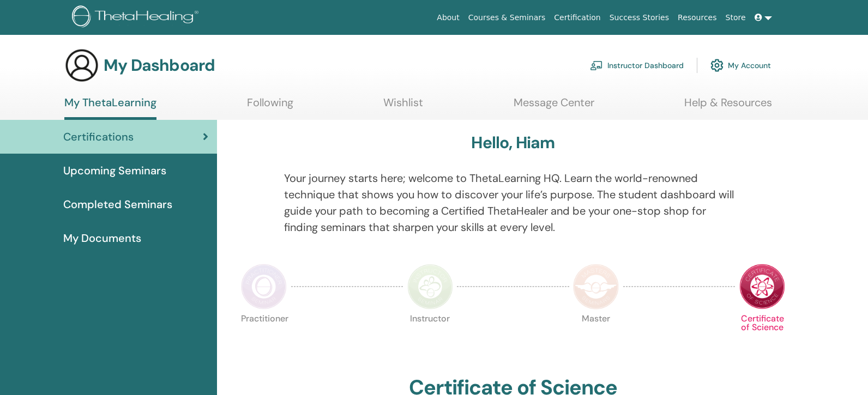 This screenshot has width=868, height=395. I want to click on h3: My Dashboard, so click(159, 65).